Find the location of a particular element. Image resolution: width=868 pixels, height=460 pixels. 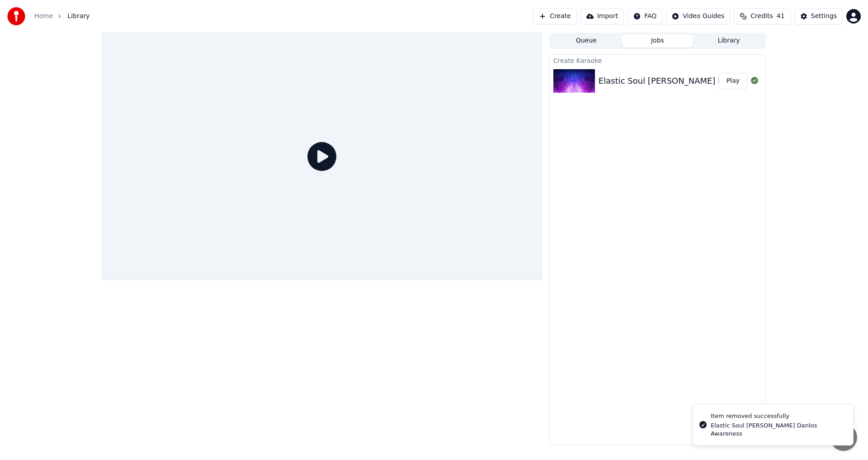

button: Create is located at coordinates (555, 16).